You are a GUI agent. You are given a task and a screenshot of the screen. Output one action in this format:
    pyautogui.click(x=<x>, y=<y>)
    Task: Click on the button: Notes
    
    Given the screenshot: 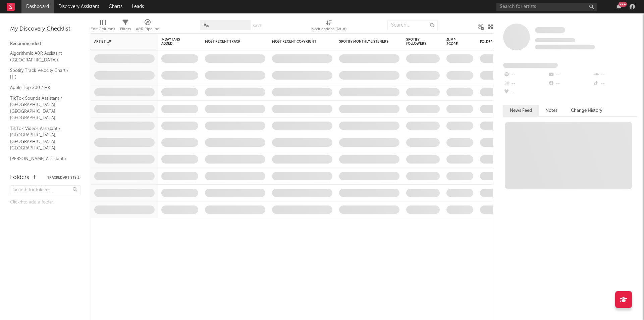 What is the action you would take?
    pyautogui.click(x=551, y=110)
    